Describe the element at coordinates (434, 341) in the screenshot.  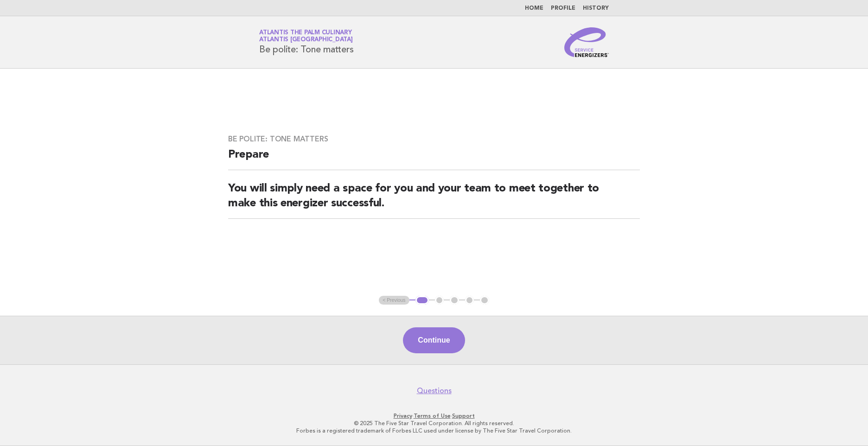
I see `button: Continue` at that location.